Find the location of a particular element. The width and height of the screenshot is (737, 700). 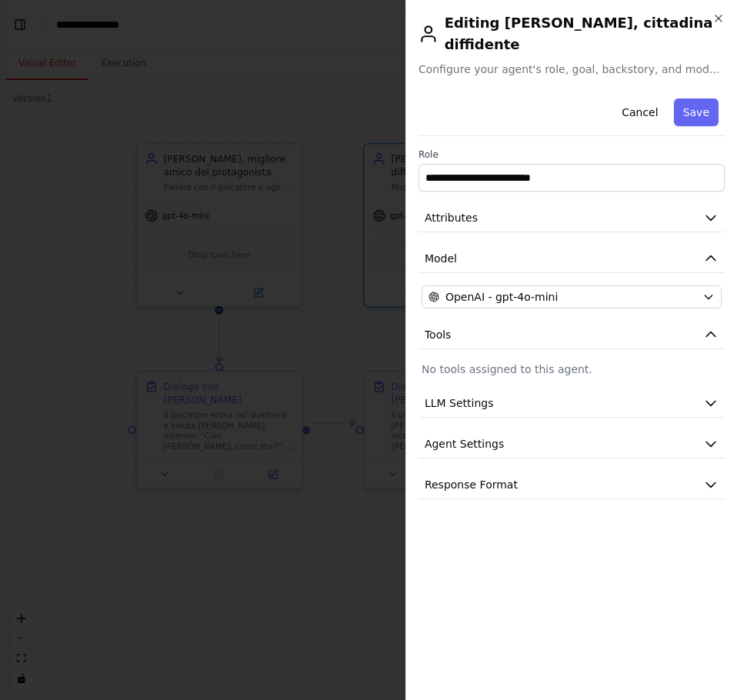

span: Attributes is located at coordinates (451, 217).